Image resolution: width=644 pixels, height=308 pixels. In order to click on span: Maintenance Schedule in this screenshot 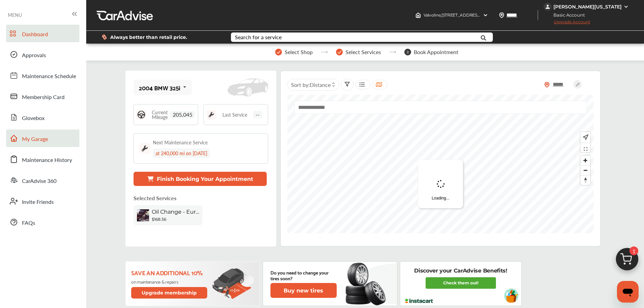, I will do `click(49, 77)`.